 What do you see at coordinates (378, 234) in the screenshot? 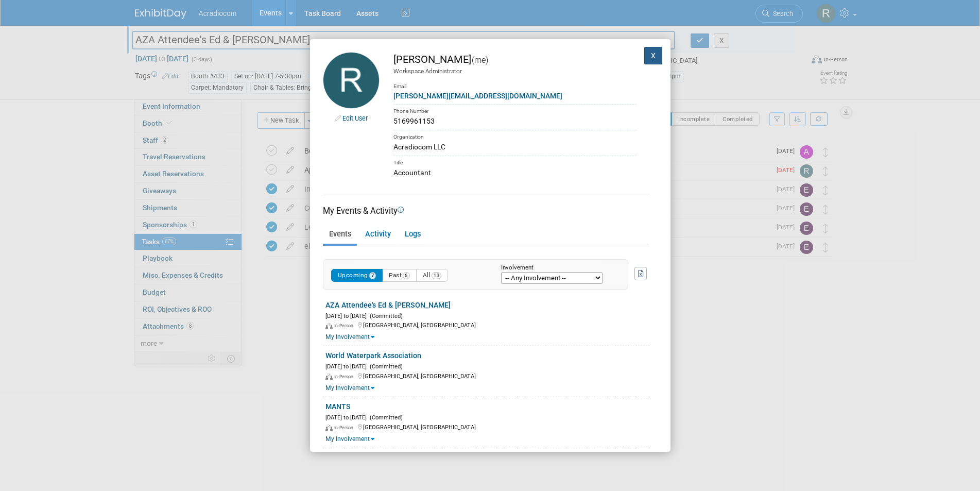
I see `a: Activity` at bounding box center [378, 234].